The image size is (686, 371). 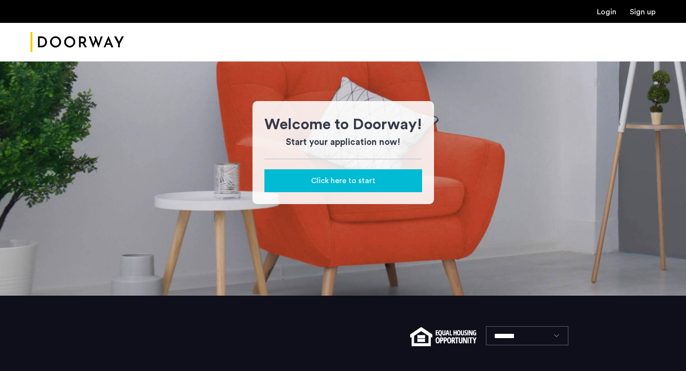 What do you see at coordinates (643, 12) in the screenshot?
I see `a: Registration` at bounding box center [643, 12].